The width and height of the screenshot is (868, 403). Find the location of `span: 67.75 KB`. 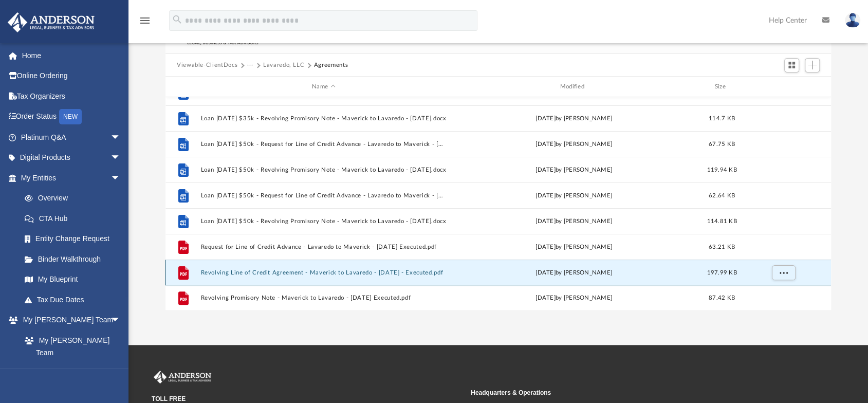

span: 67.75 KB is located at coordinates (722, 144).